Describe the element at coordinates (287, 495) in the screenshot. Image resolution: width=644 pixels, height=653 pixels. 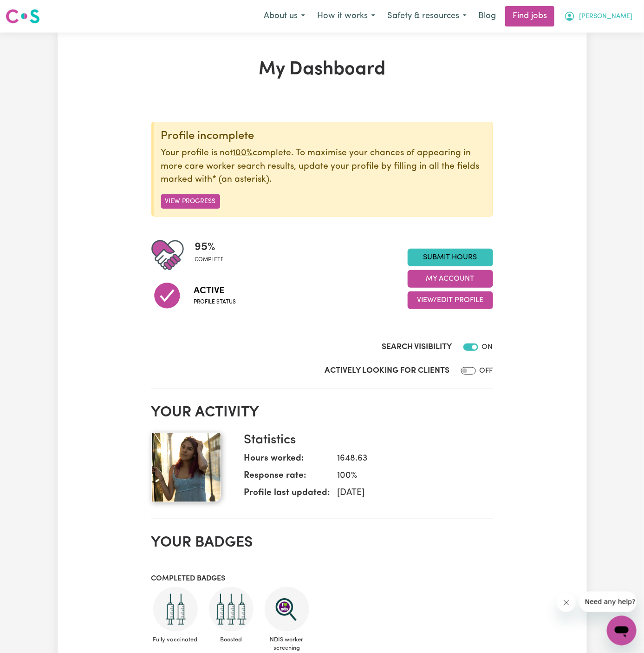
I see `dt: Profile last updated:` at that location.